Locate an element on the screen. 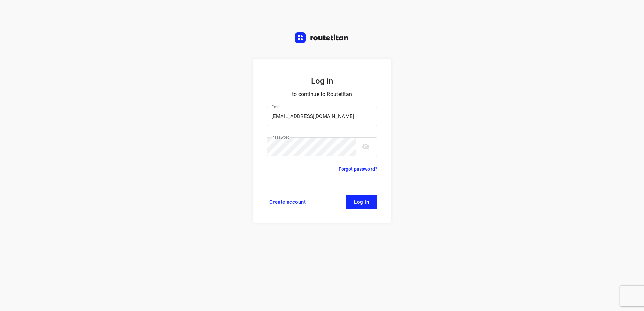 Image resolution: width=644 pixels, height=311 pixels. span: Create account is located at coordinates (287, 202).